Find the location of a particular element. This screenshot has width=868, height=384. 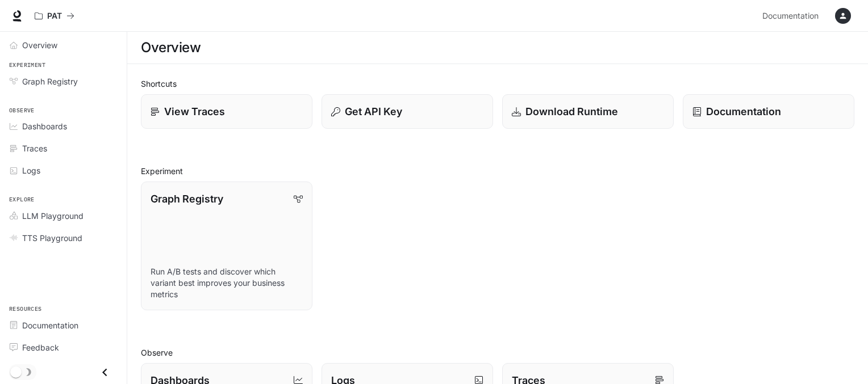

span: Traces is located at coordinates (35, 148).